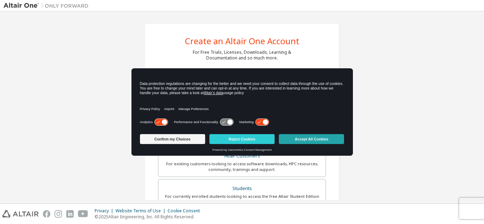 The width and height of the screenshot is (484, 224). What do you see at coordinates (48, 6) in the screenshot?
I see `img: Altair One` at bounding box center [48, 6].